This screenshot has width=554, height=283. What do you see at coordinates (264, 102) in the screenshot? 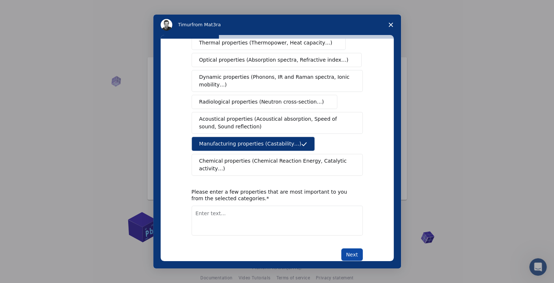
I see `button: Radiological properties (Neutron cross-section…)` at bounding box center [264, 102].